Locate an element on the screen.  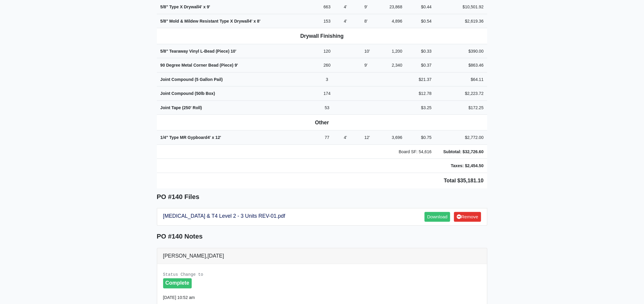
b: Other is located at coordinates (322, 123).